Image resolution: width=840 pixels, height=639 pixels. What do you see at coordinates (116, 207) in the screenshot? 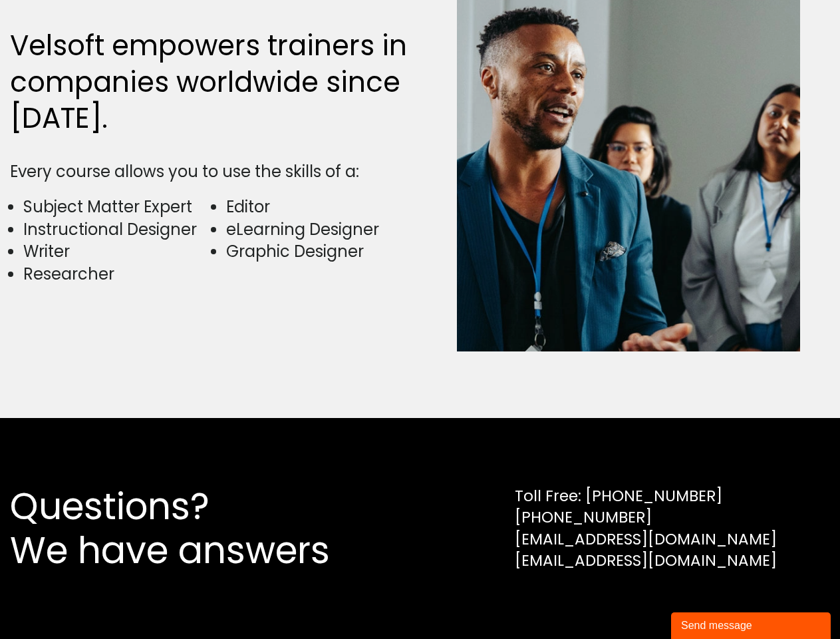
I see `li: Subject Matter Expert` at bounding box center [116, 207].